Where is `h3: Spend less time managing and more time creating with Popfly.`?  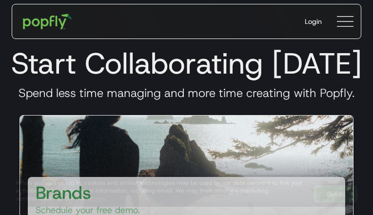
h3: Spend less time managing and more time creating with Popfly. is located at coordinates (186, 93).